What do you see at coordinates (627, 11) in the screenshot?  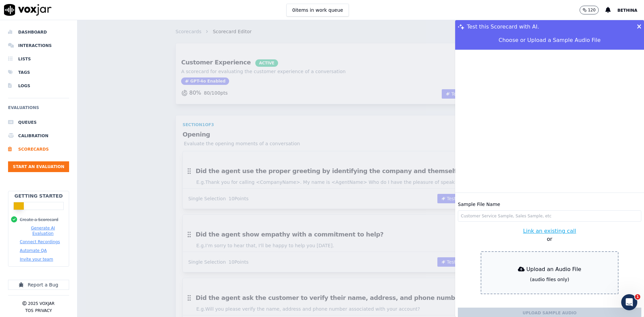 I see `span: Bethina` at bounding box center [627, 11].